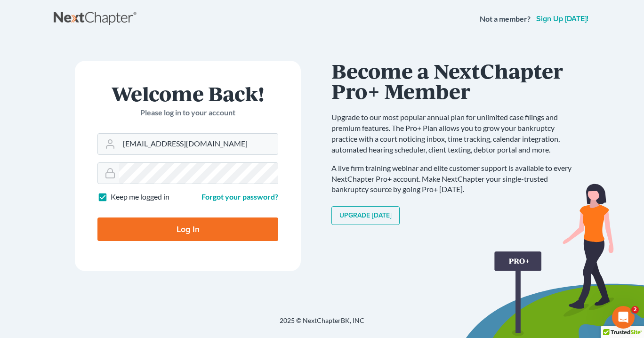  What do you see at coordinates (456, 133) in the screenshot?
I see `p: Upgrade to our most popular annual plan for unlimited case filings and premium features. The Pro+...` at bounding box center [456, 133].